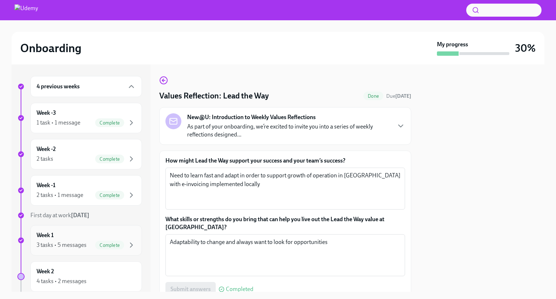 This screenshot has height=299, width=556. Describe the element at coordinates (289, 131) in the screenshot. I see `p: As part of your onboarding, we’re excited to invite you into a series of weekly reflections desig...` at that location.